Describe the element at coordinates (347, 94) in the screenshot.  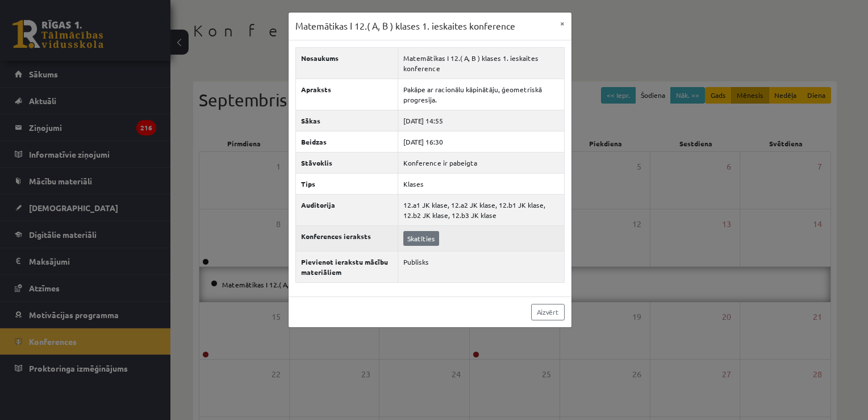
I see `th: Apraksts` at that location.